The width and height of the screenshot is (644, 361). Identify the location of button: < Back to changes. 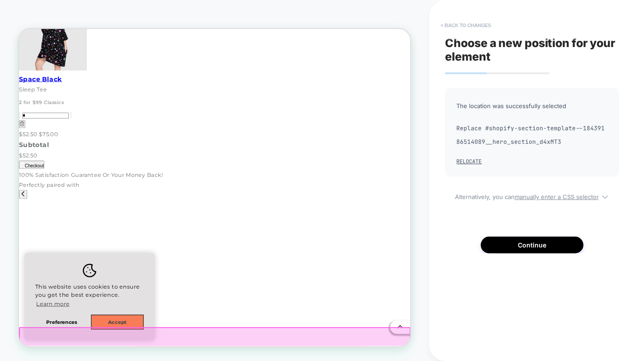
(466, 25).